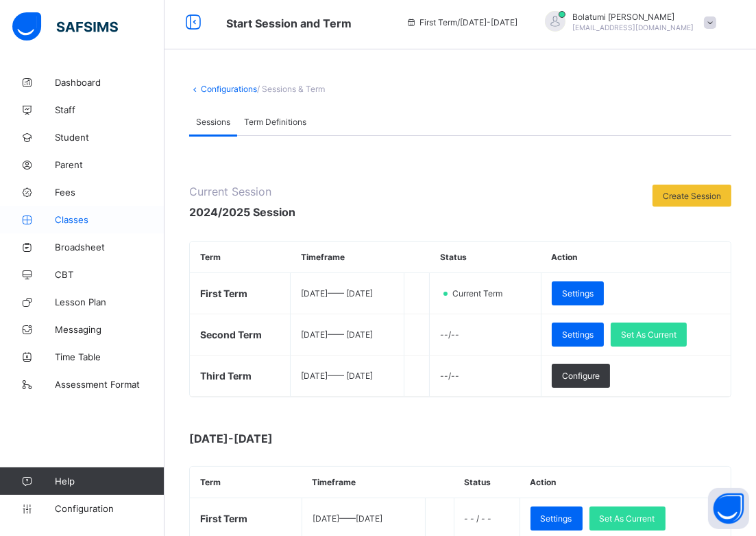 Image resolution: width=756 pixels, height=536 pixels. Describe the element at coordinates (110, 384) in the screenshot. I see `span: Assessment Format` at that location.